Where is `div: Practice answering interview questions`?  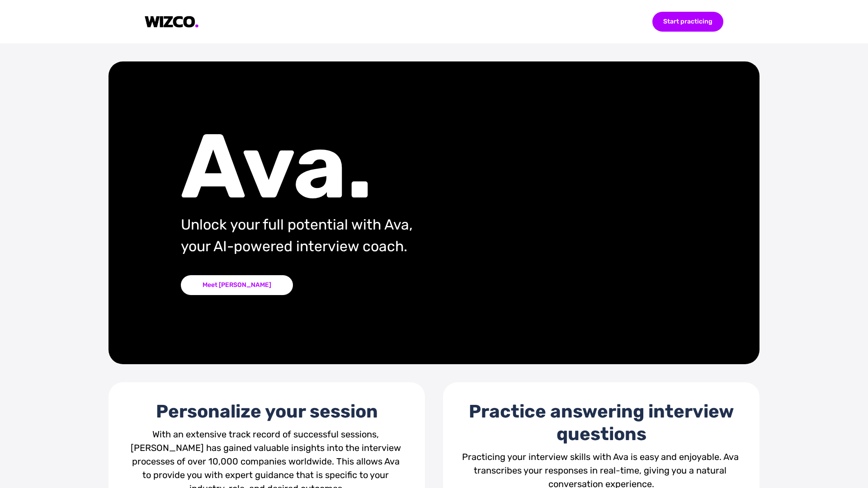
div: Practice answering interview questions is located at coordinates (601, 423).